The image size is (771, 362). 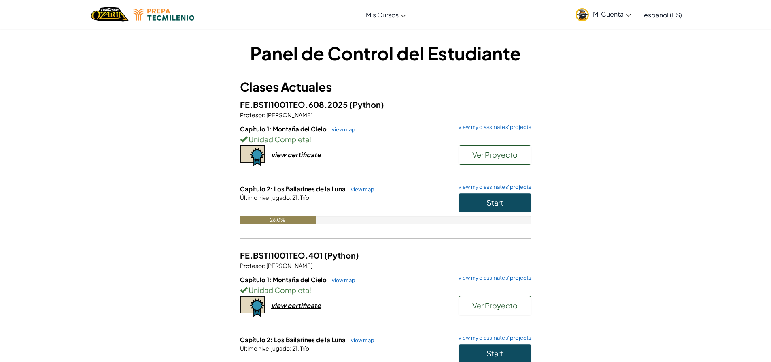 I want to click on a: español (ES), so click(x=663, y=15).